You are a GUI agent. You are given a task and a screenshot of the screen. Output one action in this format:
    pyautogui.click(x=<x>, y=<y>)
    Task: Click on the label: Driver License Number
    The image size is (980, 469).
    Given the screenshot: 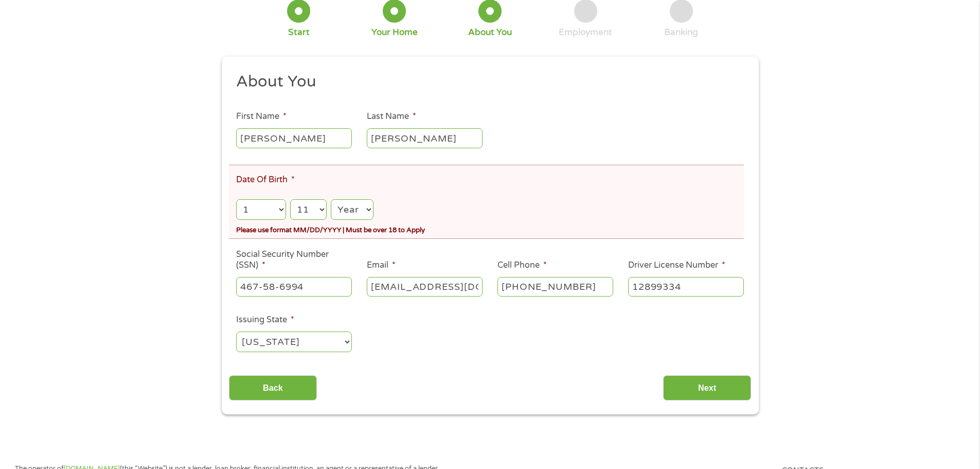 What is the action you would take?
    pyautogui.click(x=677, y=265)
    